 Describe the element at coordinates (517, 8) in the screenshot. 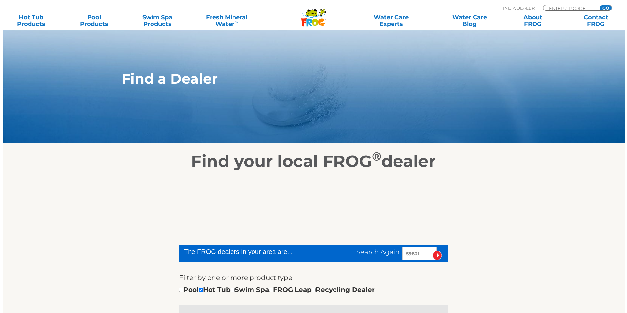

I see `p: Find A Dealer` at that location.